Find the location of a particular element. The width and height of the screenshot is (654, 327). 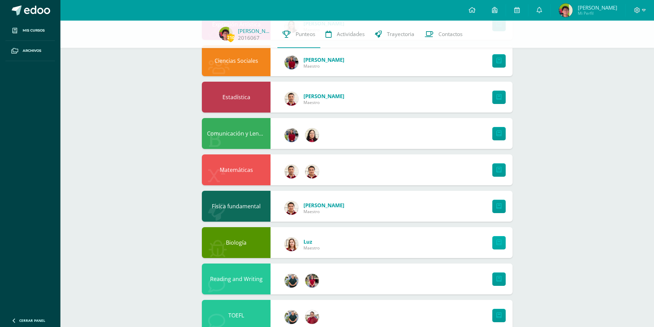

img: ea60e6a584bd98fae00485d881ebfd6b.png is located at coordinates (312, 281).